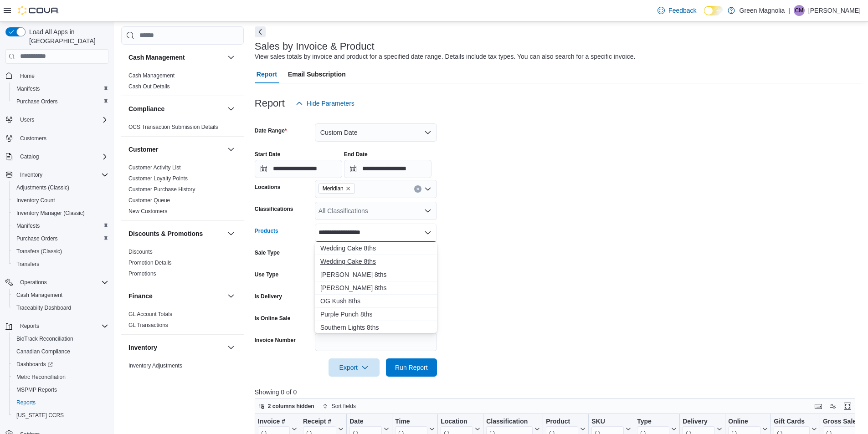 This screenshot has height=434, width=868. I want to click on h3: Customer, so click(143, 150).